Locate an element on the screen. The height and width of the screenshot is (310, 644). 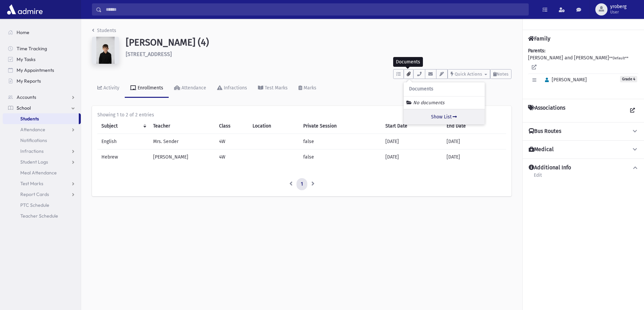
span: School is located at coordinates (24, 108).